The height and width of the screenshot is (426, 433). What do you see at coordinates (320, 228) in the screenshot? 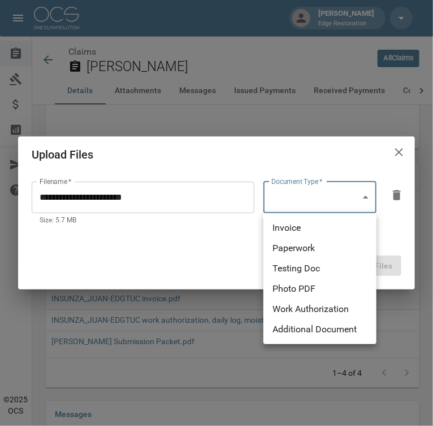
I see `li: Invoice` at bounding box center [320, 228].